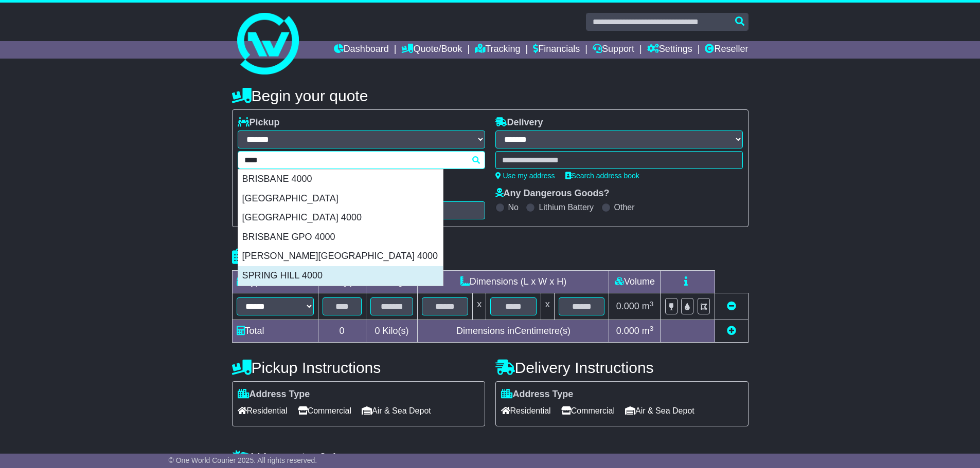 The image size is (980, 468). I want to click on a: Tracking, so click(497, 50).